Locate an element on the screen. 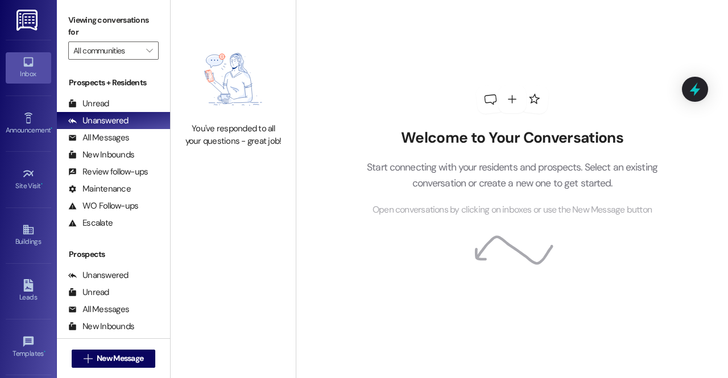 The width and height of the screenshot is (728, 378). img: empty-state is located at coordinates (233, 79).